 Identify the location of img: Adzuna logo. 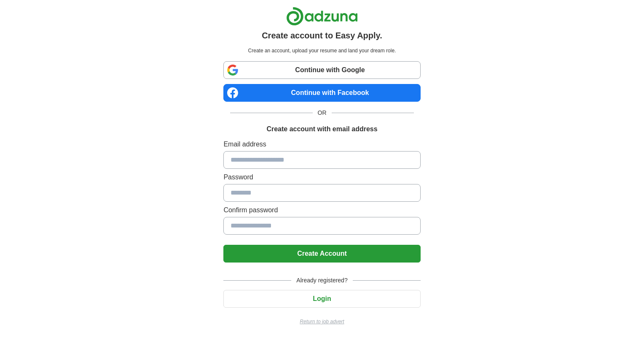
(322, 16).